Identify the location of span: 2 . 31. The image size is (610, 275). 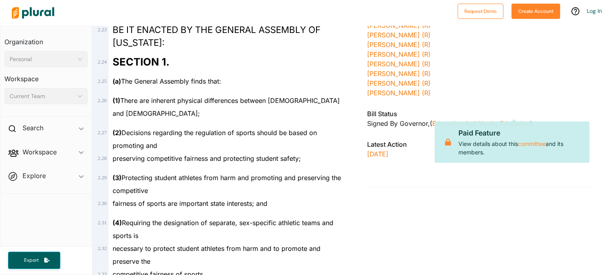
(102, 223).